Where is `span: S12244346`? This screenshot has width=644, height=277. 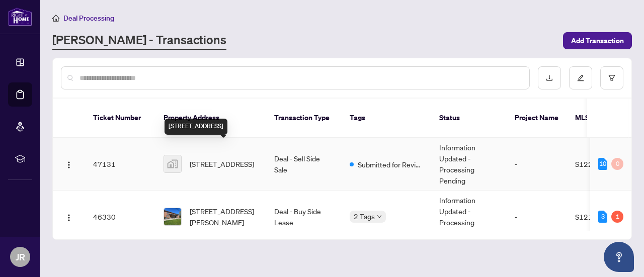 span: S12244346 is located at coordinates (596, 164).